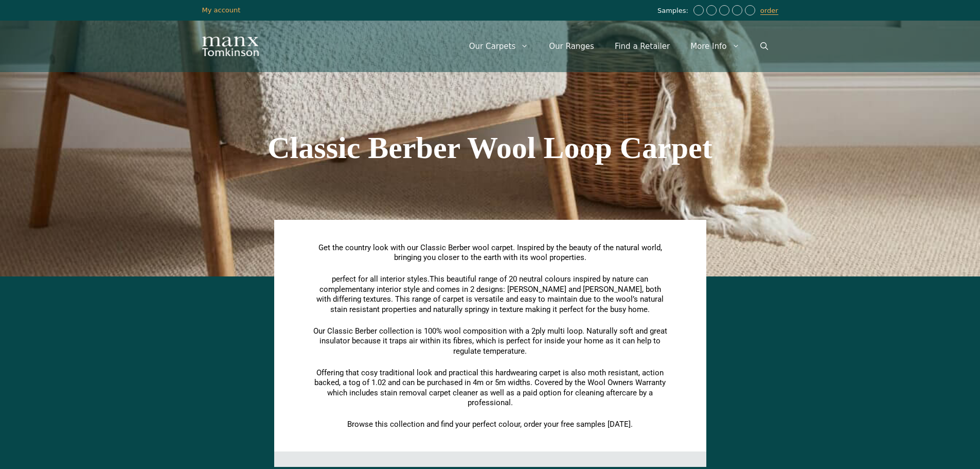 This screenshot has height=469, width=980. Describe the element at coordinates (715, 47) in the screenshot. I see `a: More Info` at that location.